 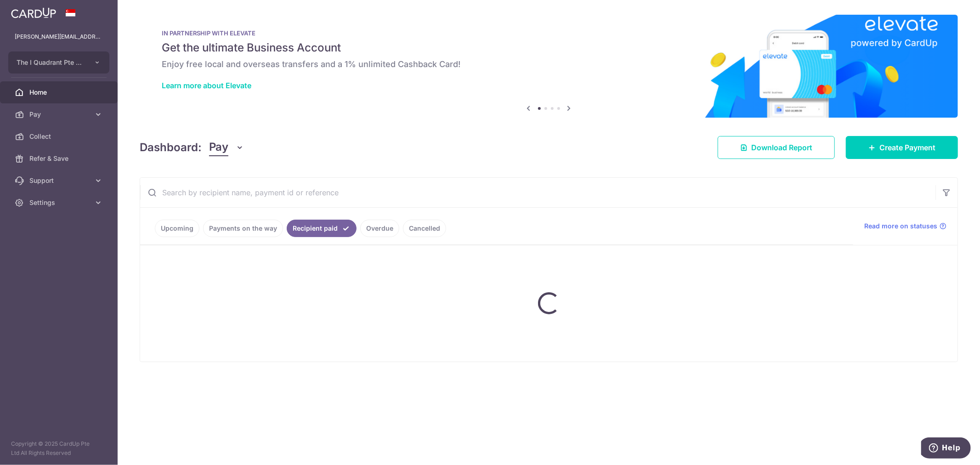 What do you see at coordinates (905, 226) in the screenshot?
I see `a: Read more on statuses` at bounding box center [905, 226].